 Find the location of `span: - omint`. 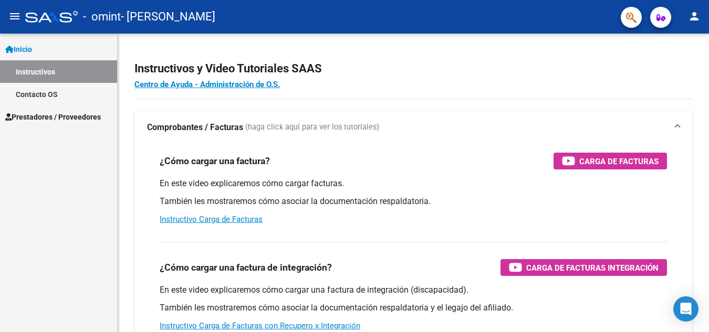

span: - omint is located at coordinates (102, 17).